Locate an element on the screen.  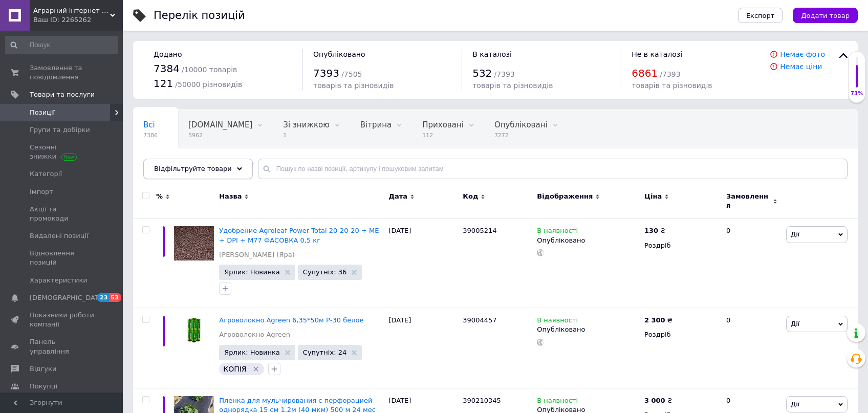
span: 532 is located at coordinates (482, 73).